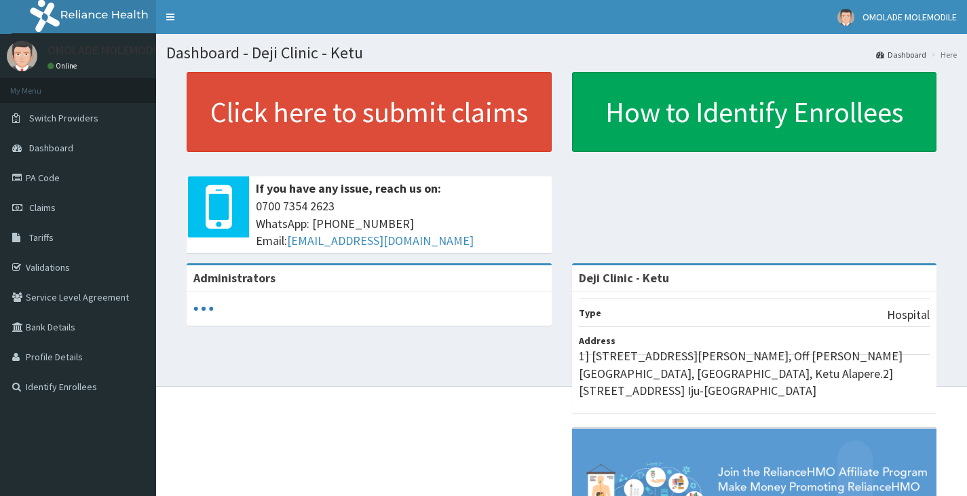 The height and width of the screenshot is (496, 967). I want to click on span: Claims, so click(42, 208).